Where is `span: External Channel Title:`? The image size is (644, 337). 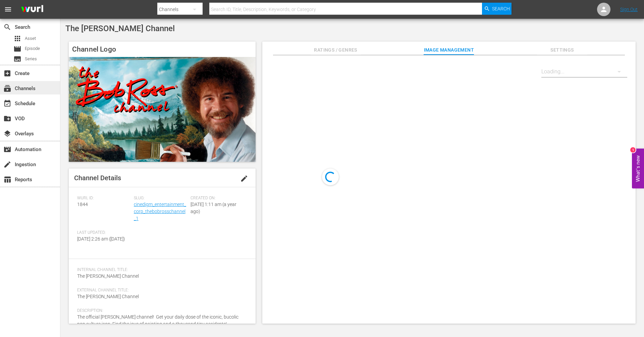 span: External Channel Title: is located at coordinates (160, 290).